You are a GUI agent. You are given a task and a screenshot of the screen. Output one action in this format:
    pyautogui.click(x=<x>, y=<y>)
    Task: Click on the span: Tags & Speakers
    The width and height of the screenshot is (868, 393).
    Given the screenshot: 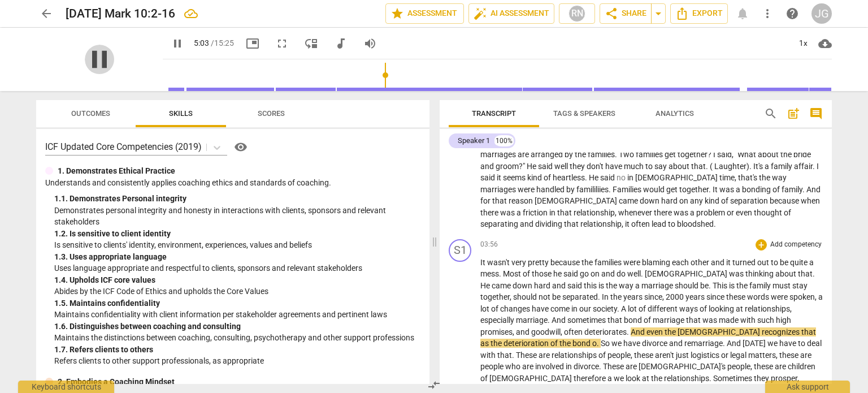 What is the action you would take?
    pyautogui.click(x=584, y=113)
    